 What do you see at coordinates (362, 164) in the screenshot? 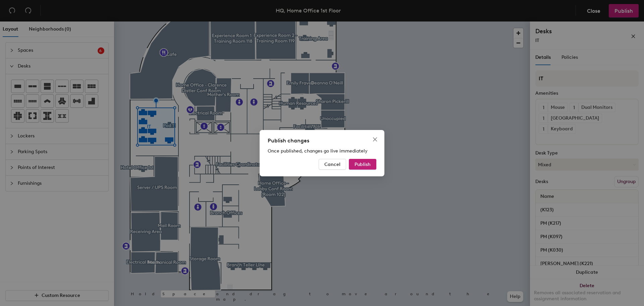
I see `span: Publish` at bounding box center [362, 164].